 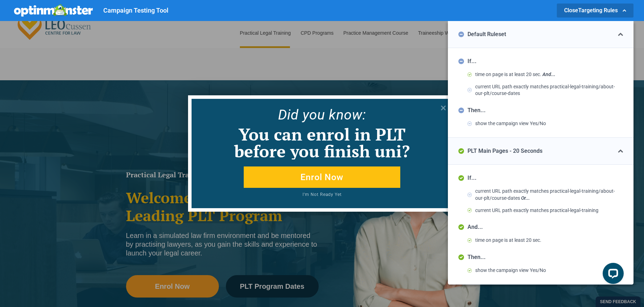 What do you see at coordinates (537, 211) in the screenshot?
I see `span: current URL path exactly matches practical-legal-training` at bounding box center [537, 211].